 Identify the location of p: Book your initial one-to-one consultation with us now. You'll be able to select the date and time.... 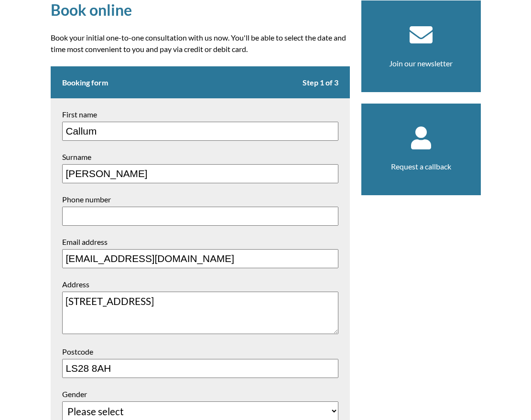
(200, 44).